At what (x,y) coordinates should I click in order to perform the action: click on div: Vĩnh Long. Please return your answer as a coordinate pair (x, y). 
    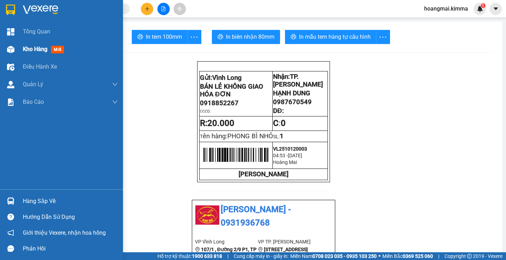
    Looking at the image, I should click on (31, 10).